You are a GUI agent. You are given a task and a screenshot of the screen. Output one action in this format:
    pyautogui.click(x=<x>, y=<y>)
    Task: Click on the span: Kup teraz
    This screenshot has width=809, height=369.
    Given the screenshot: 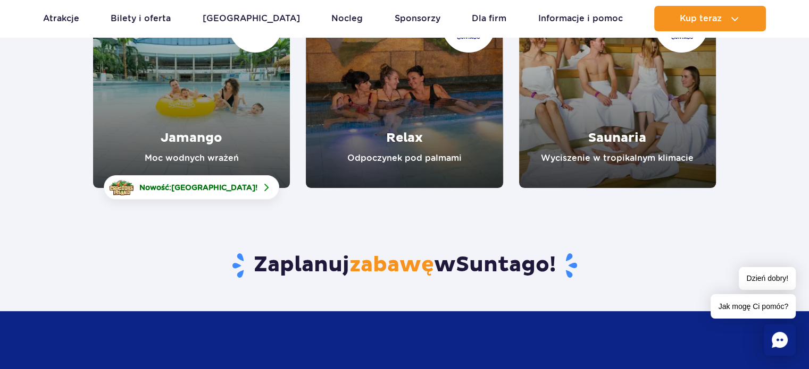 What is the action you would take?
    pyautogui.click(x=700, y=19)
    